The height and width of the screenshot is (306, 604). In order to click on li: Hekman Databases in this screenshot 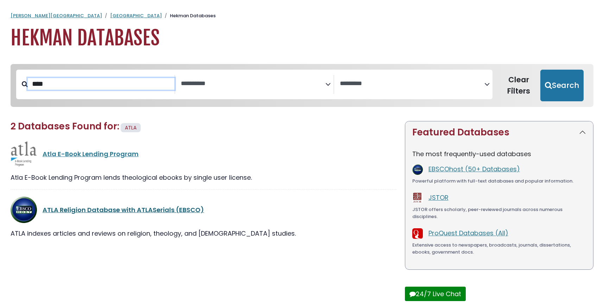, I will do `click(188, 16)`.